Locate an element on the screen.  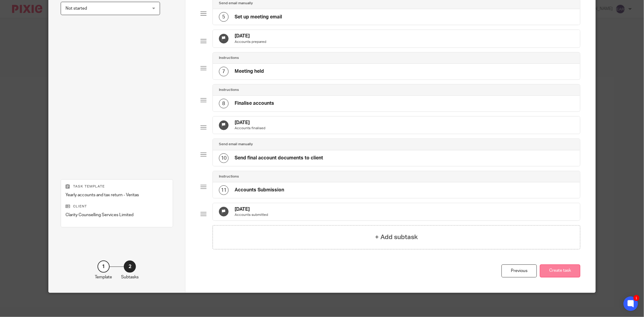
p: Accounts finalised is located at coordinates (250, 128).